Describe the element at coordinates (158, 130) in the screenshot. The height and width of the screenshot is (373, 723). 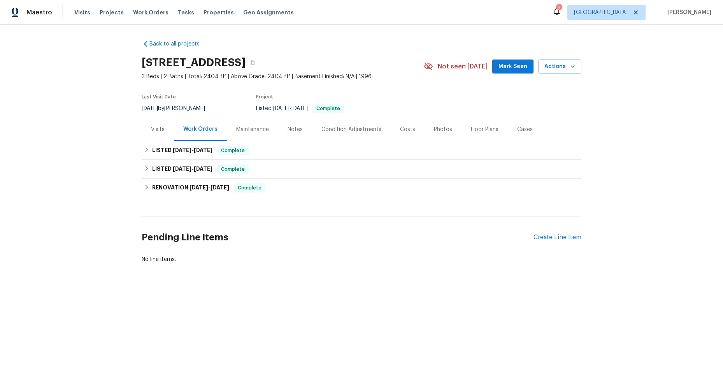
I see `div: Visits` at that location.